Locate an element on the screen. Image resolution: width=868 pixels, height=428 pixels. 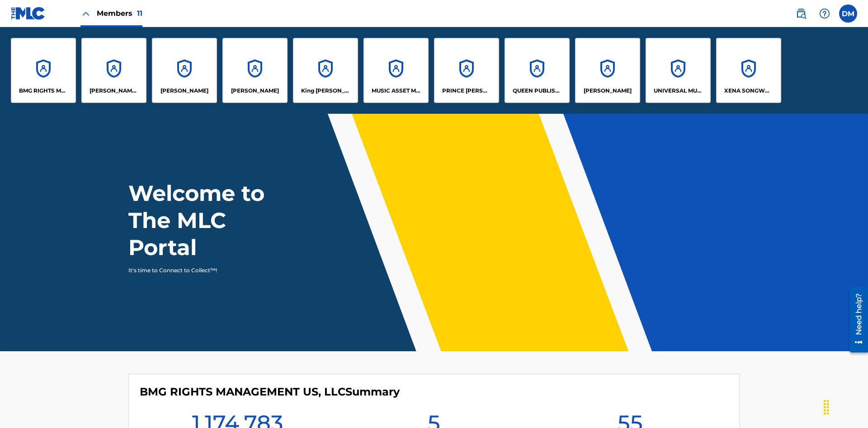
p: CLEO SONGWRITER is located at coordinates (114, 91).